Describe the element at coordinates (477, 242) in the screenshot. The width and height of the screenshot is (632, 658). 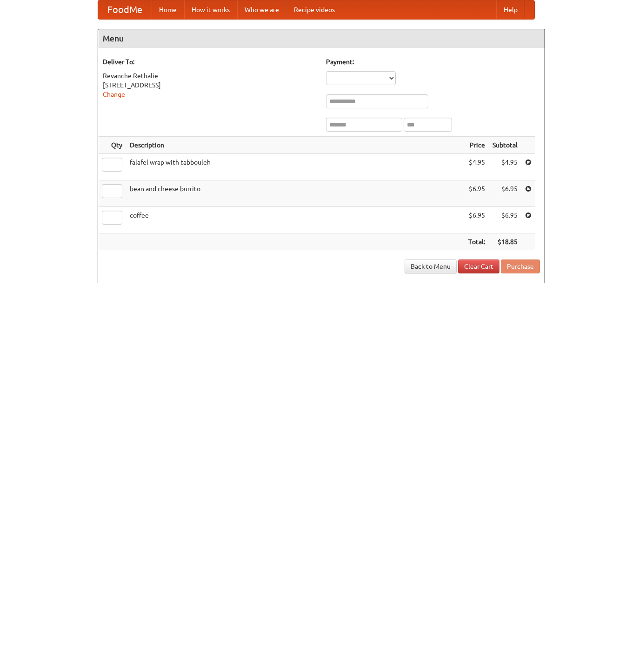
I see `th: Total:` at that location.